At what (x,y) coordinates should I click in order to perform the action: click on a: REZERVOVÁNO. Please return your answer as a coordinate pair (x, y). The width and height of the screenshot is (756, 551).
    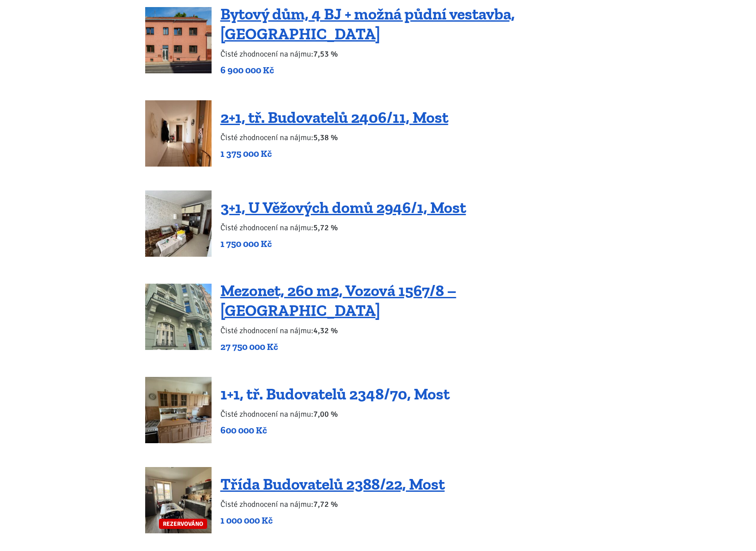
    Looking at the image, I should click on (178, 500).